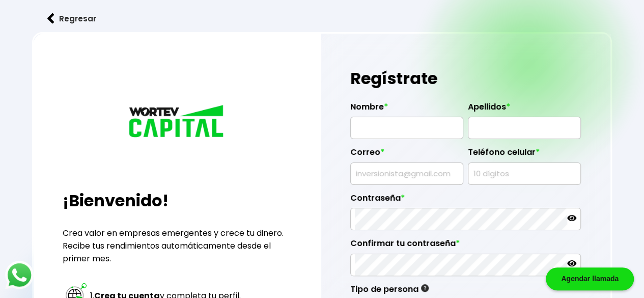 Image resolution: width=644 pixels, height=298 pixels. Describe the element at coordinates (178, 201) in the screenshot. I see `h2: ¡Bienvenido!` at that location.